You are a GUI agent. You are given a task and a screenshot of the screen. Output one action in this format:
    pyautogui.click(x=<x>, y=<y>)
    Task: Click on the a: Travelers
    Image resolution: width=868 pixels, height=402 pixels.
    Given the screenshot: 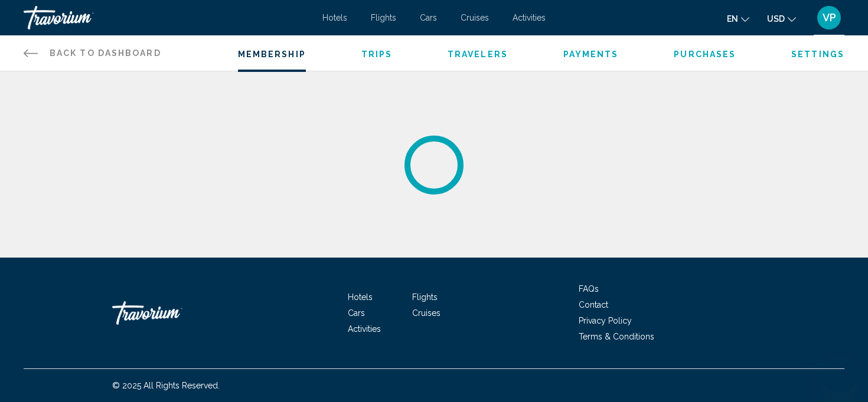 What is the action you would take?
    pyautogui.click(x=477, y=55)
    